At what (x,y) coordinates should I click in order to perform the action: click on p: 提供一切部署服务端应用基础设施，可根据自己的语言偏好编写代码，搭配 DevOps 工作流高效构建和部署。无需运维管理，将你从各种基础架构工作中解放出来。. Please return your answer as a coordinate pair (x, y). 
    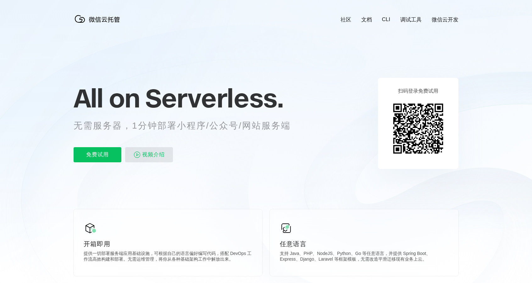
    Looking at the image, I should click on (168, 257).